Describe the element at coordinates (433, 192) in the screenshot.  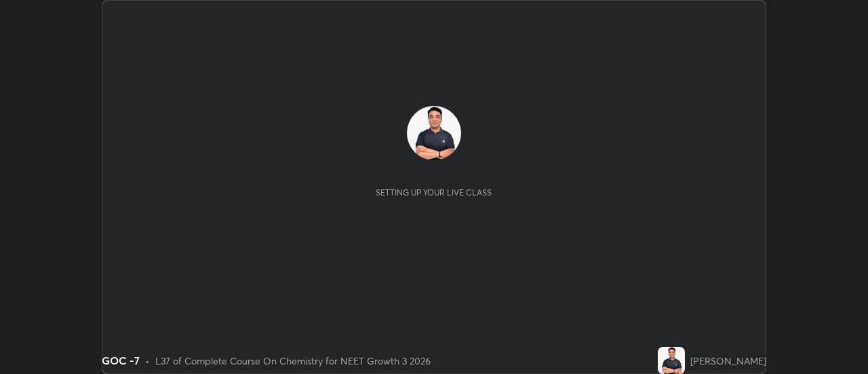
I see `div: Setting up your live class` at that location.